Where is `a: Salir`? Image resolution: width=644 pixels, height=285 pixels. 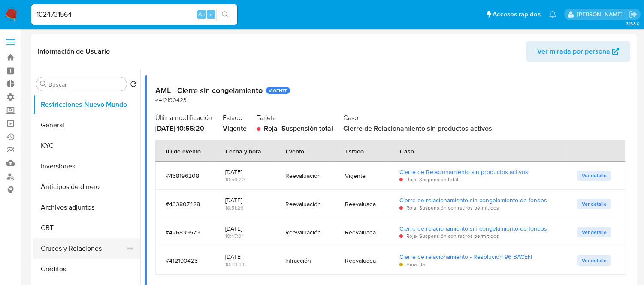
a: Salir is located at coordinates (633, 14).